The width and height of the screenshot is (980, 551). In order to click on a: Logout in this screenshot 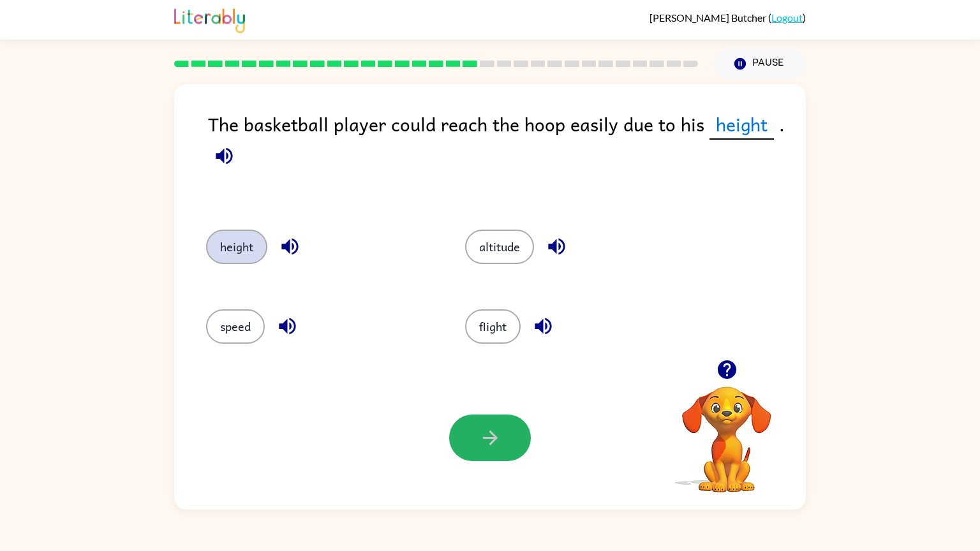, I will do `click(787, 17)`.